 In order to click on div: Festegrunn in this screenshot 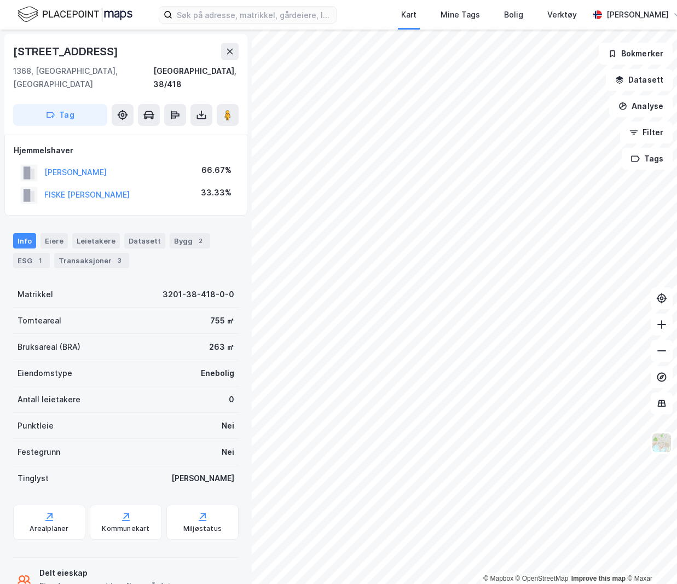, I will do `click(39, 452)`.